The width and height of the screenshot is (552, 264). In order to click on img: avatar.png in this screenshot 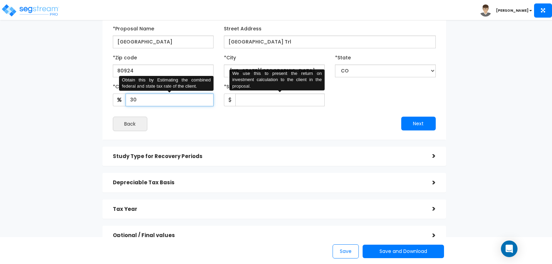, I will do `click(485, 10)`.